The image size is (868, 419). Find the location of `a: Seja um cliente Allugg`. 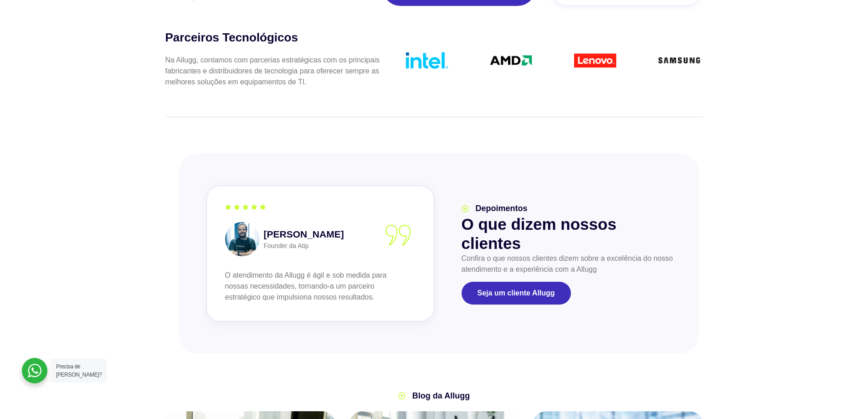

a: Seja um cliente Allugg is located at coordinates (516, 294).